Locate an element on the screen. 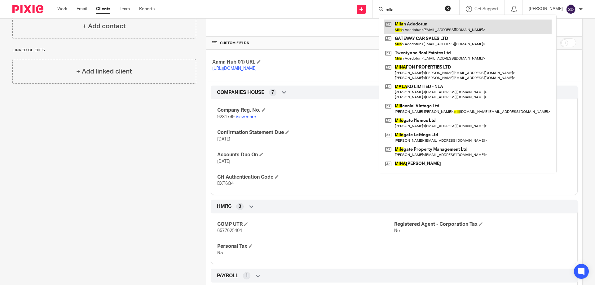  img: svg%3E is located at coordinates (571, 9).